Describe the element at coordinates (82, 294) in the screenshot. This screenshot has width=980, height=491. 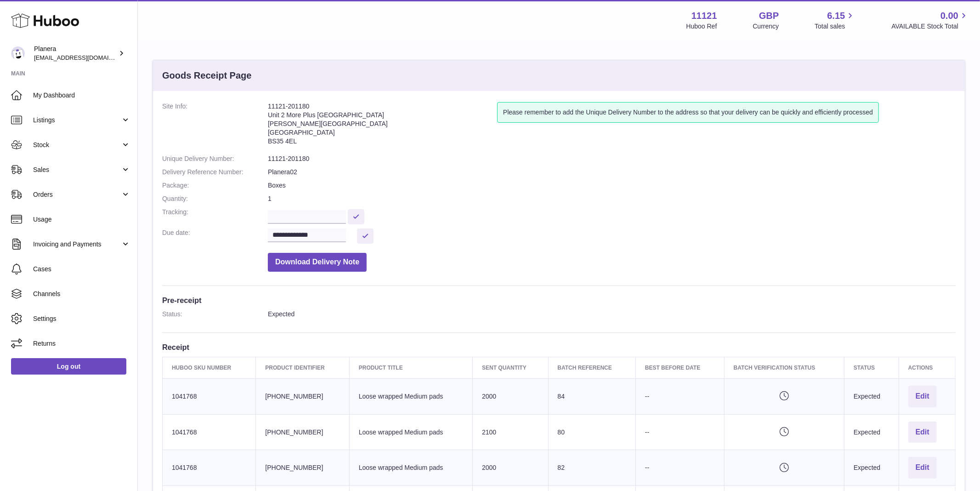
I see `span: Channels` at that location.